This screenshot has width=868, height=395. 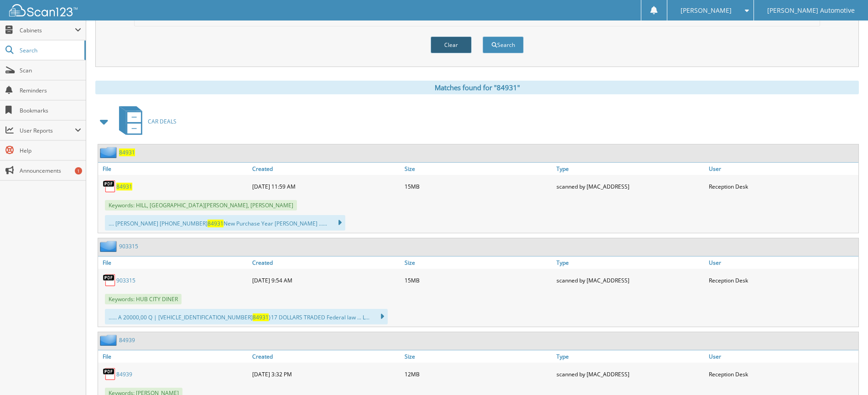 What do you see at coordinates (477, 87) in the screenshot?
I see `div: Matches found for "84931"` at bounding box center [477, 87].